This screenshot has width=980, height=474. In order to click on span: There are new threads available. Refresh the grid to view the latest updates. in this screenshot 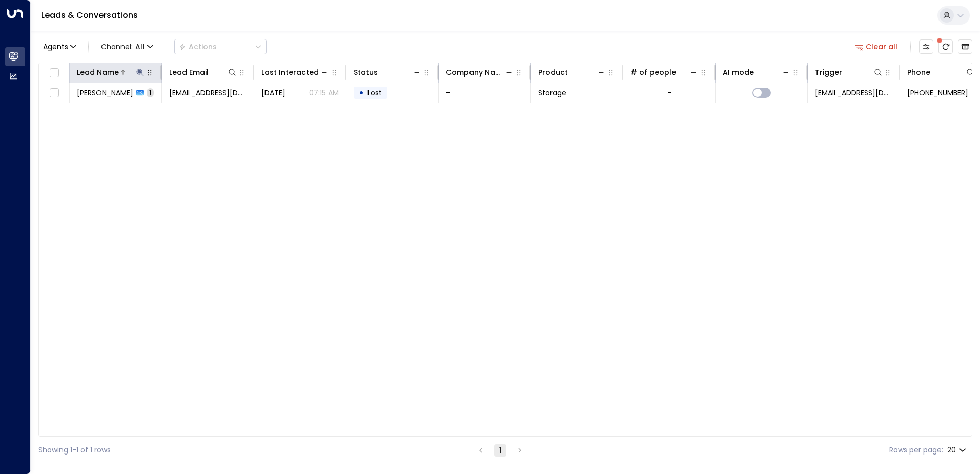, I will do `click(946, 47)`.